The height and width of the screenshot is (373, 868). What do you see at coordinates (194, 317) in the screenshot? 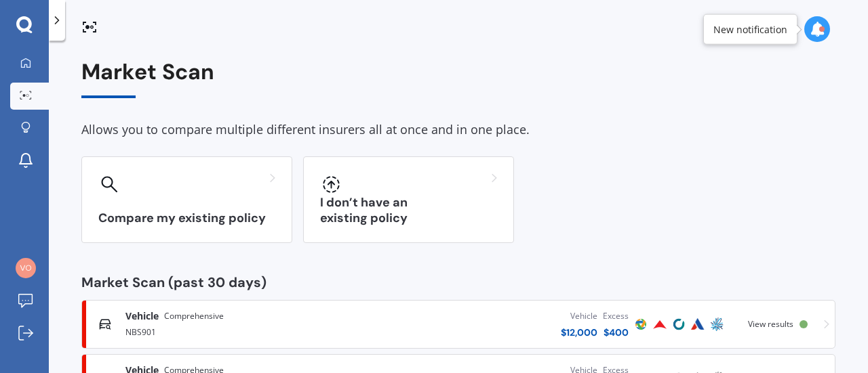
I see `span: Comprehensive` at bounding box center [194, 317].